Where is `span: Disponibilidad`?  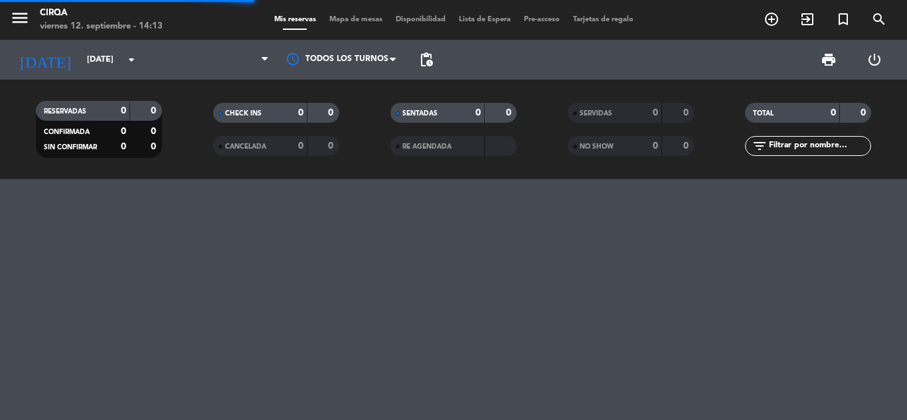 span: Disponibilidad is located at coordinates (420, 19).